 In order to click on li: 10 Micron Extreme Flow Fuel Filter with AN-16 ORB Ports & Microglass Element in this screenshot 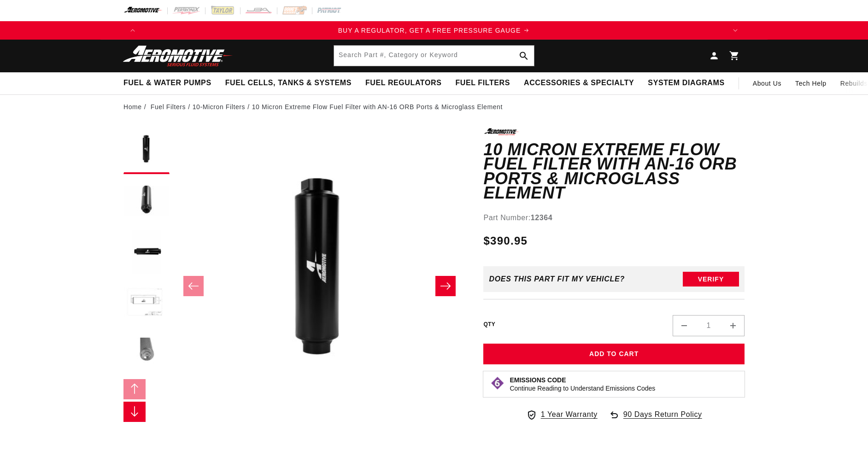, I will do `click(378, 107)`.